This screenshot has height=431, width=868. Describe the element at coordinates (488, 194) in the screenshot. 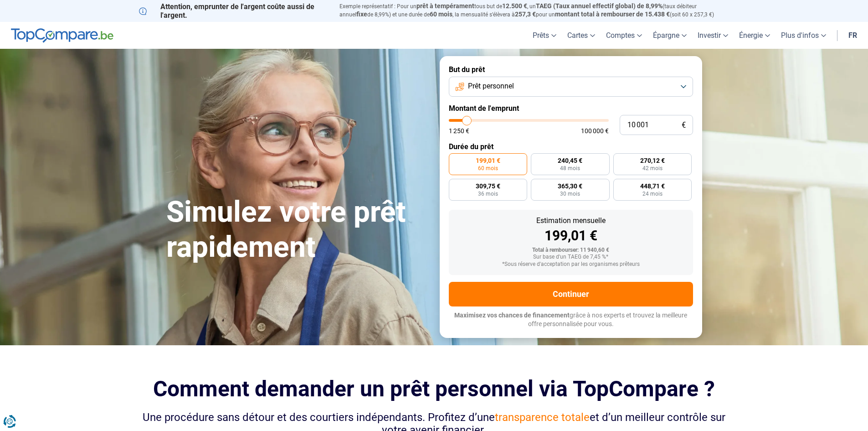

I see `span: 36 mois` at that location.